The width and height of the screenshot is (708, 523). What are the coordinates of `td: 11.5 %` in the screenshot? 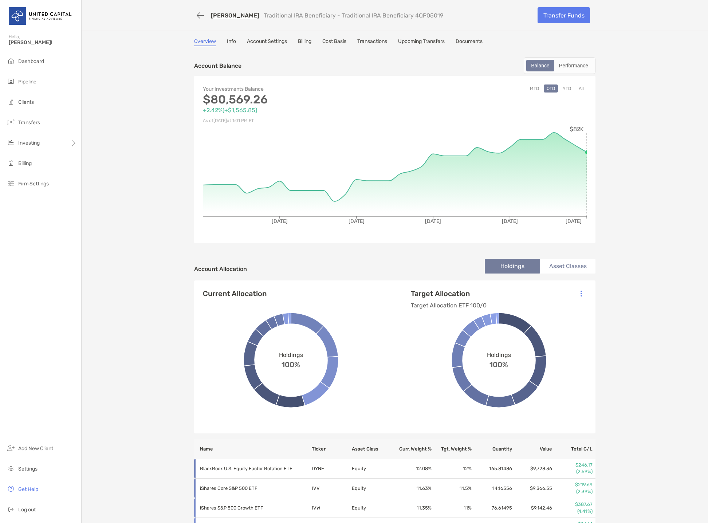 It's located at (452, 488).